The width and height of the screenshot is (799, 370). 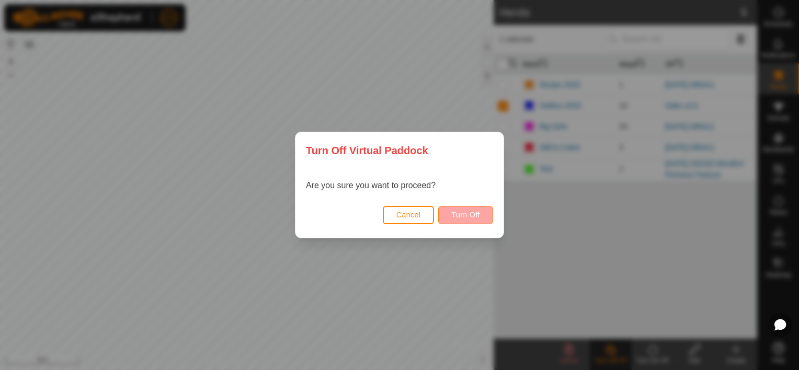 I want to click on span: Cancel, so click(x=409, y=215).